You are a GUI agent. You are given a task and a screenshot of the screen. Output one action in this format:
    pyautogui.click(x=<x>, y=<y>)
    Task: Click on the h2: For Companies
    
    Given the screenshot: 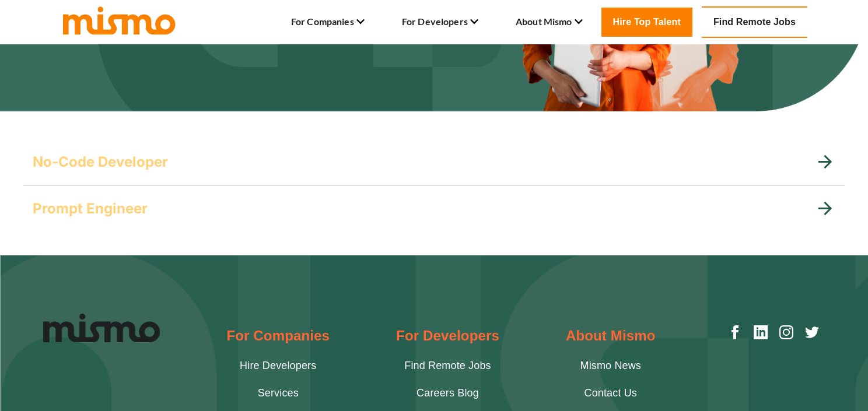 What is the action you would take?
    pyautogui.click(x=278, y=336)
    